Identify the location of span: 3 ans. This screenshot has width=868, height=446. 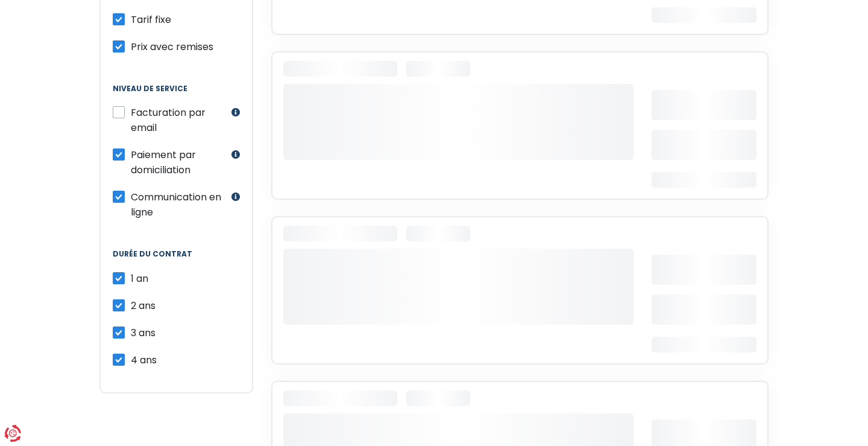
(143, 332).